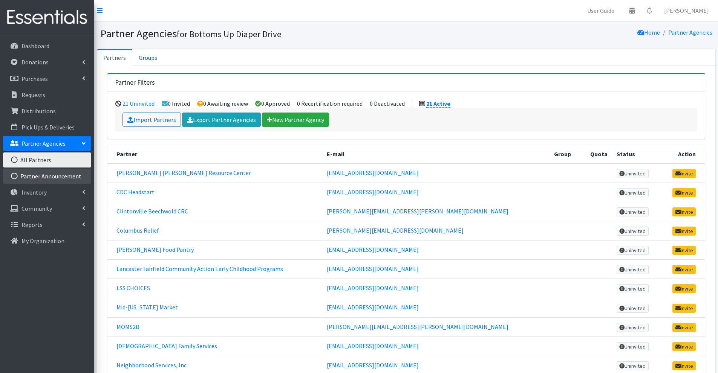  Describe the element at coordinates (272, 104) in the screenshot. I see `li: 0 Approved` at that location.